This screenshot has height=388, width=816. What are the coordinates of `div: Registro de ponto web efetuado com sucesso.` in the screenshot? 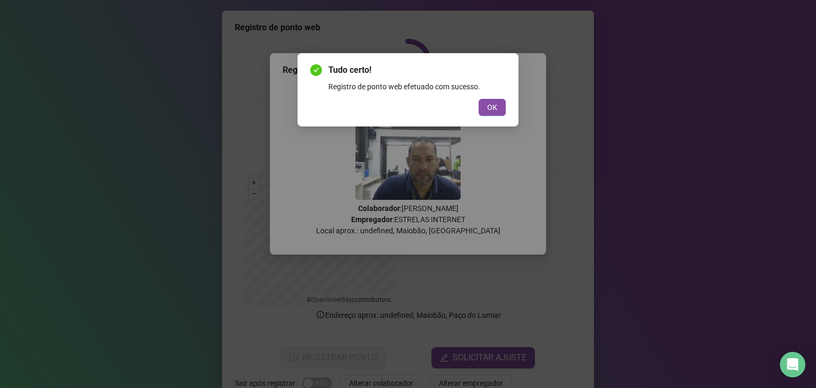 It's located at (417, 87).